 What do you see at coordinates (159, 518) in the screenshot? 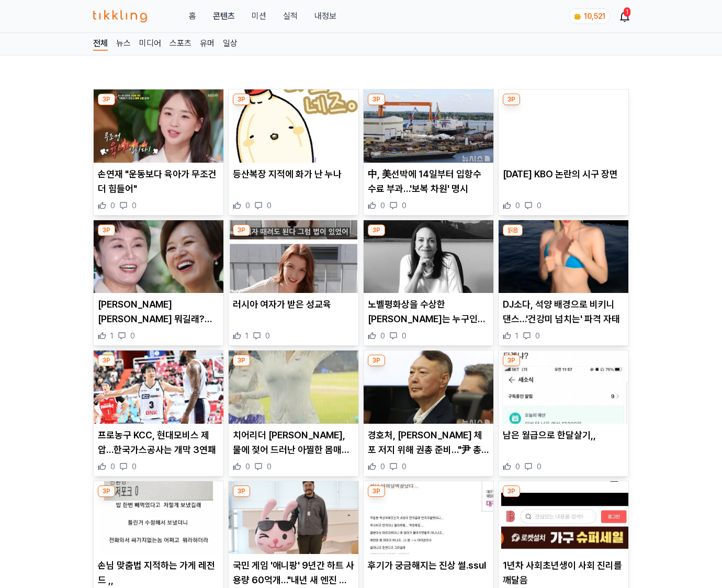
I see `img: 손님 맞춤법 지적하는 가게 레전드 ,,` at bounding box center [159, 518].